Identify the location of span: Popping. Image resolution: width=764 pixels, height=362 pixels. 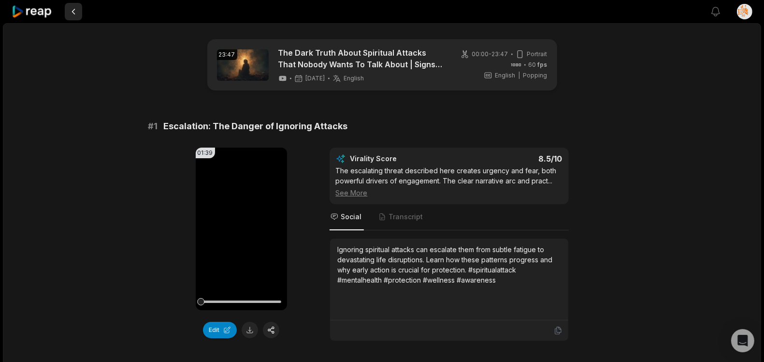
(536, 75).